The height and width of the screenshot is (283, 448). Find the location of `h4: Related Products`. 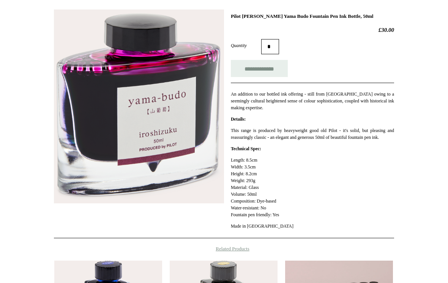

h4: Related Products is located at coordinates (224, 249).